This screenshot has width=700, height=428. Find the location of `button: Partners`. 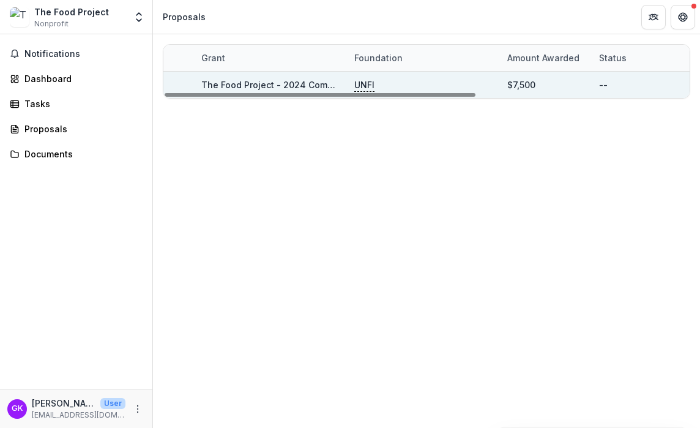

button: Partners is located at coordinates (654, 17).